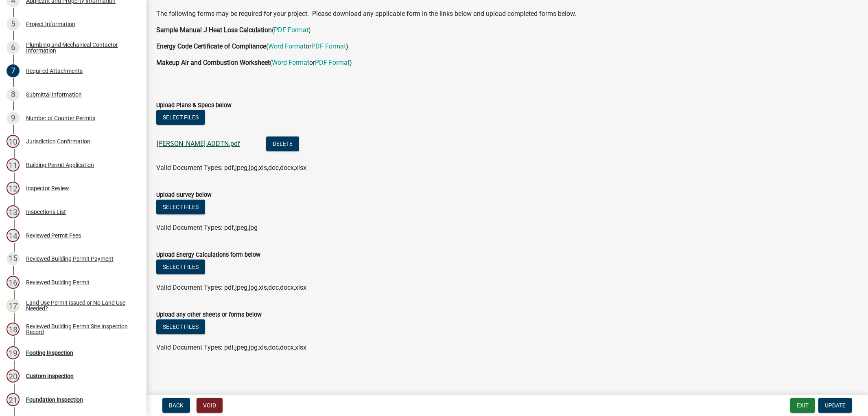 The height and width of the screenshot is (416, 868). What do you see at coordinates (209, 255) in the screenshot?
I see `label: Upload Energy Calculations form below` at bounding box center [209, 255].